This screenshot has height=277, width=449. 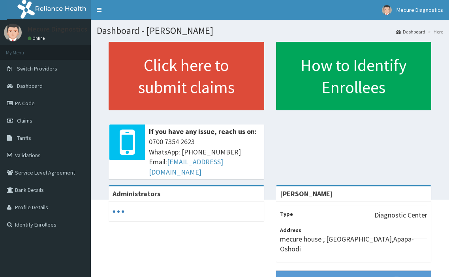 What do you see at coordinates (401, 215) in the screenshot?
I see `p: Diagnostic Center` at bounding box center [401, 215].